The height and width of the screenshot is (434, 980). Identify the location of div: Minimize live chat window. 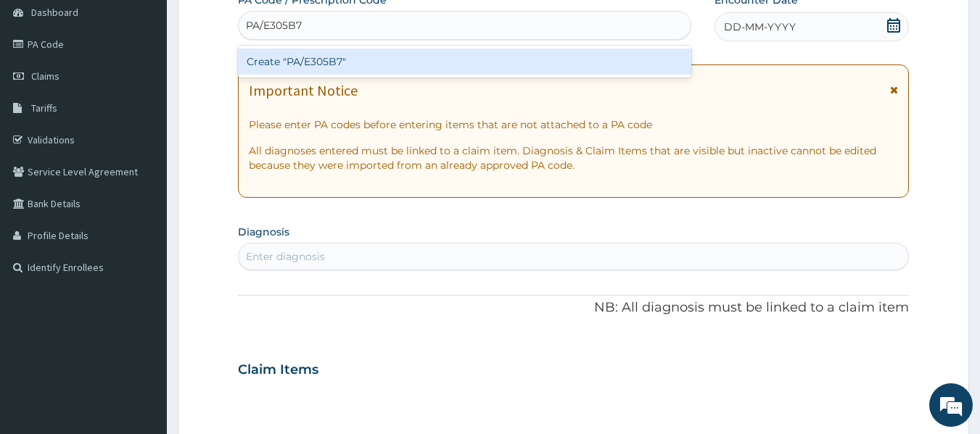
(256, 25).